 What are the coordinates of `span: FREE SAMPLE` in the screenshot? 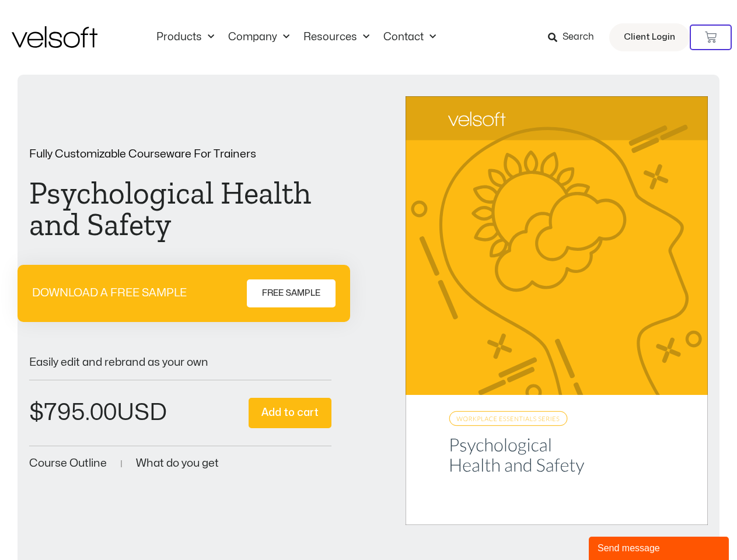 It's located at (291, 293).